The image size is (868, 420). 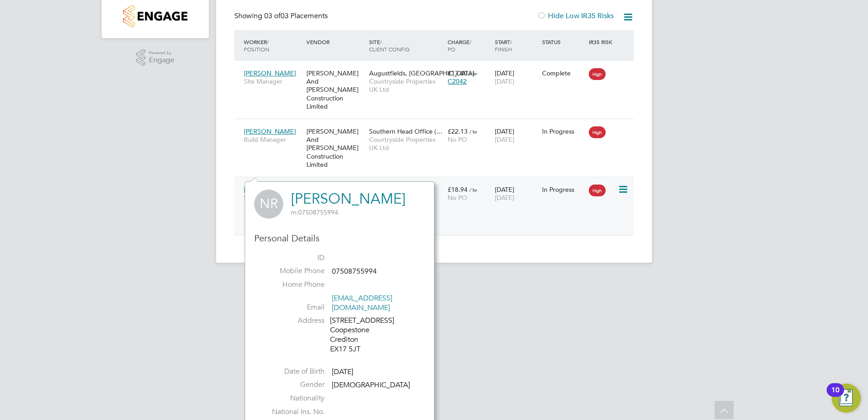 What do you see at coordinates (293, 385) in the screenshot?
I see `label: Gender` at bounding box center [293, 385].